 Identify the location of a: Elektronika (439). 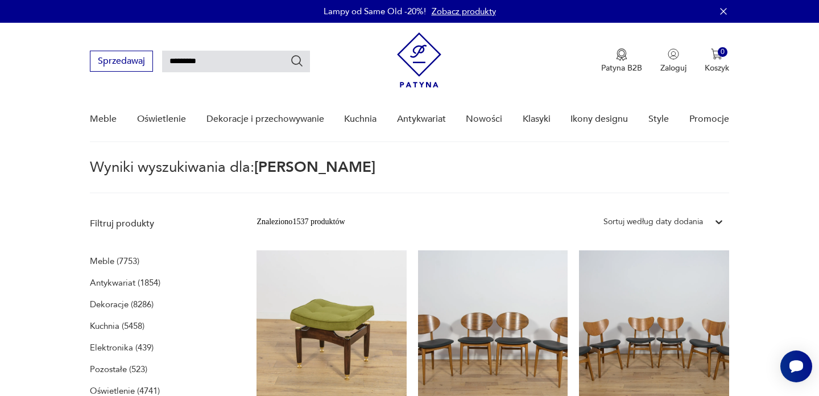
(122, 347).